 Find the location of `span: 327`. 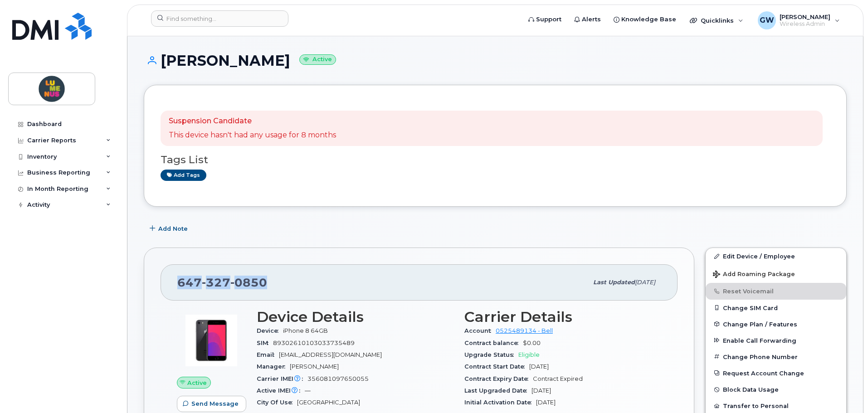

span: 327 is located at coordinates (215, 283).